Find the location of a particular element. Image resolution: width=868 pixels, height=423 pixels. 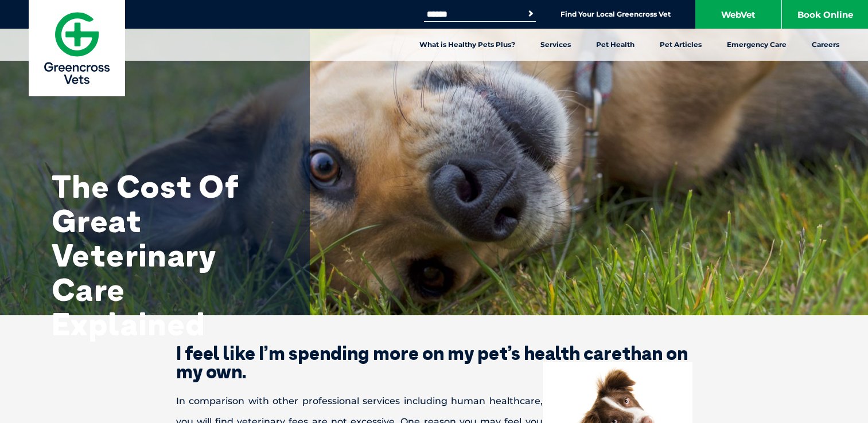

a: Careers is located at coordinates (825, 45).